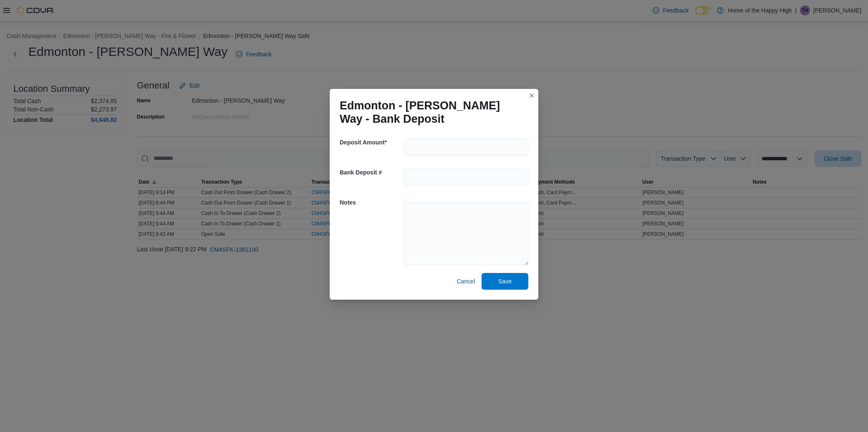 The height and width of the screenshot is (432, 868). Describe the element at coordinates (371, 142) in the screenshot. I see `h5: Deposit Amount` at that location.